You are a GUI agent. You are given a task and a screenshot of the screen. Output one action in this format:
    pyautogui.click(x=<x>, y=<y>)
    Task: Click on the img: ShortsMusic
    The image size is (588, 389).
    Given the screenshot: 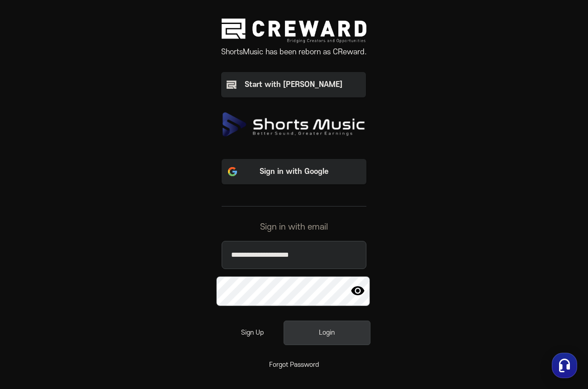 What is the action you would take?
    pyautogui.click(x=294, y=125)
    